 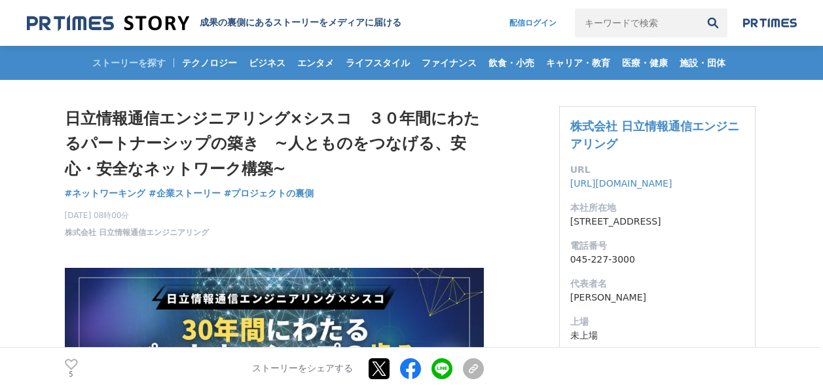 What do you see at coordinates (657, 259) in the screenshot?
I see `dd: 045-227-3000` at bounding box center [657, 259].